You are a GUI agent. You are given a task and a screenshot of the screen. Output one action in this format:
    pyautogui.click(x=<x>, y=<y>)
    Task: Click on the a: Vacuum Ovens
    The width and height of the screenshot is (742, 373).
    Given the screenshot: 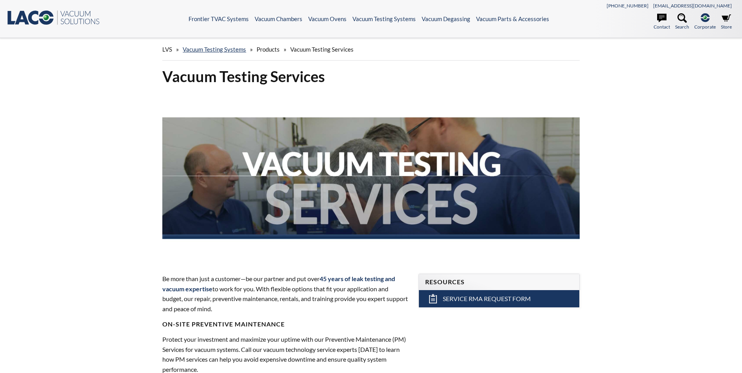 What is the action you would take?
    pyautogui.click(x=328, y=19)
    